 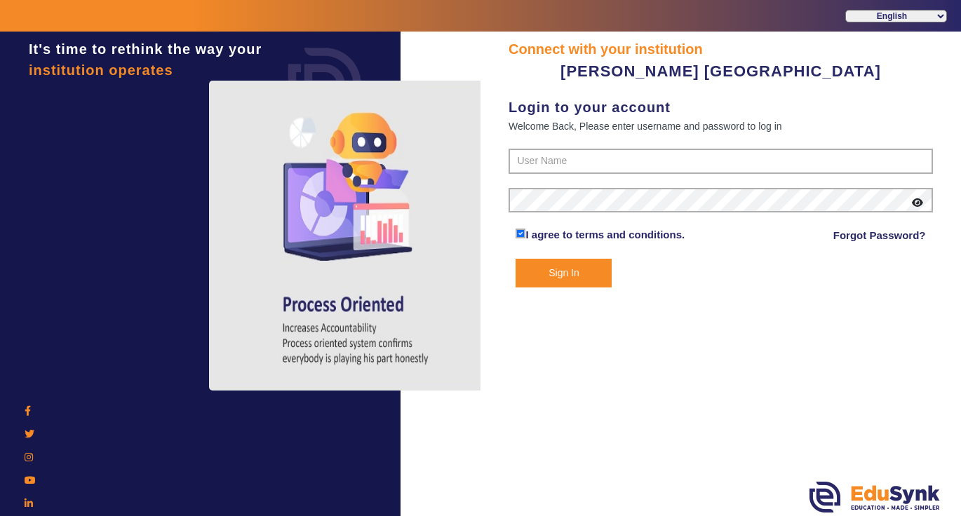 What do you see at coordinates (721, 107) in the screenshot?
I see `div: Login to your account` at bounding box center [721, 107].